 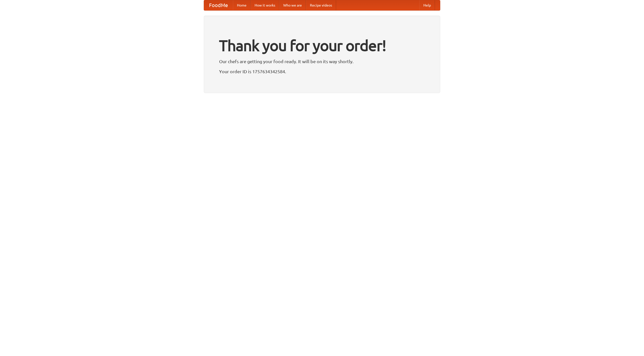 What do you see at coordinates (322, 46) in the screenshot?
I see `h1: Thank you for your order!` at bounding box center [322, 46].